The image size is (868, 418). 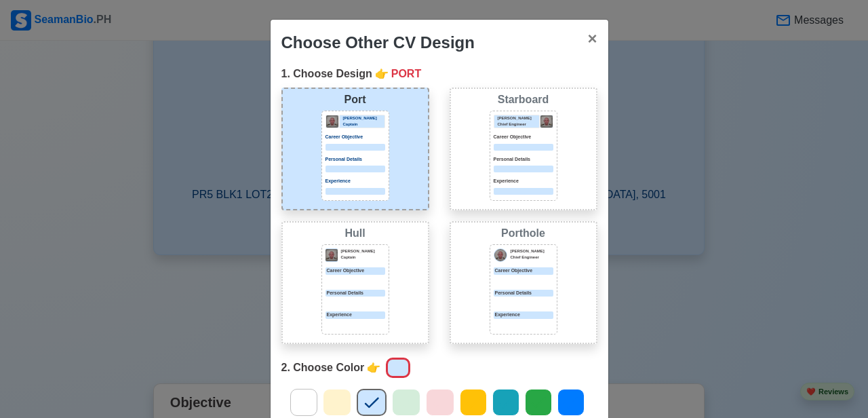 What do you see at coordinates (523, 315) in the screenshot?
I see `div: Experience` at bounding box center [523, 315].